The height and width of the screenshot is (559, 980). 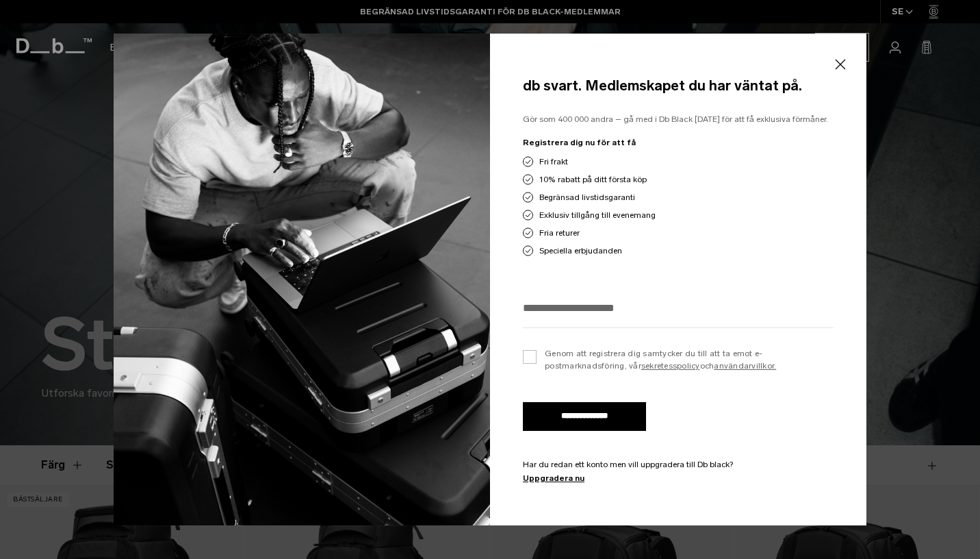 I want to click on span: Speciella erbjudanden, so click(x=581, y=251).